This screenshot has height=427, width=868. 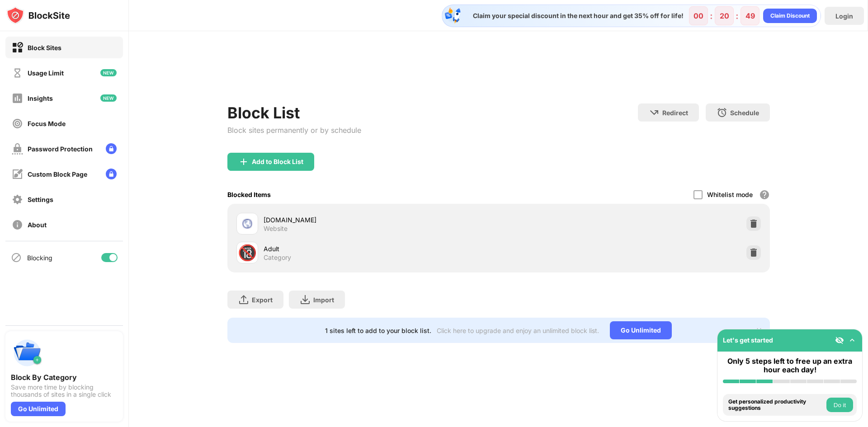 I want to click on div: Schedule, so click(x=744, y=112).